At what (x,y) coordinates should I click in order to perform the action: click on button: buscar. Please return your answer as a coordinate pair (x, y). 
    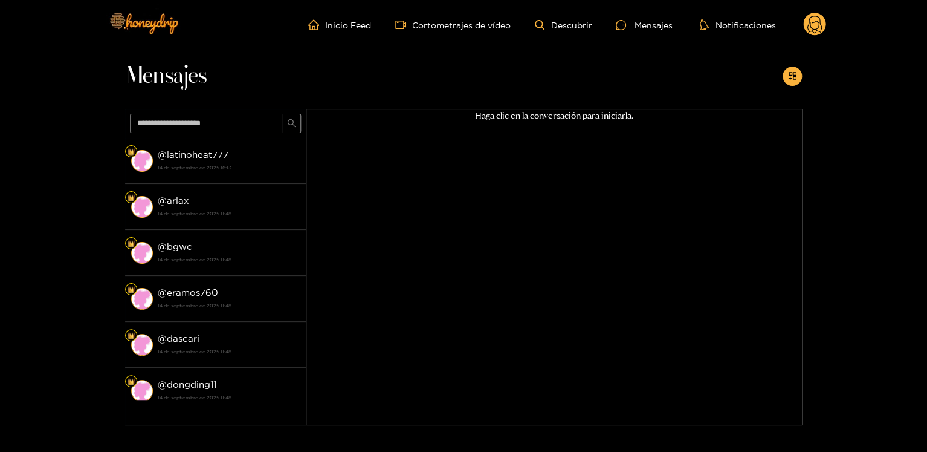
    Looking at the image, I should click on (291, 123).